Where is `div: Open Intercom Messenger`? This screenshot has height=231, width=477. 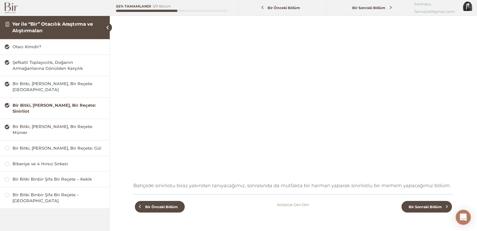
div: Open Intercom Messenger is located at coordinates (463, 218).